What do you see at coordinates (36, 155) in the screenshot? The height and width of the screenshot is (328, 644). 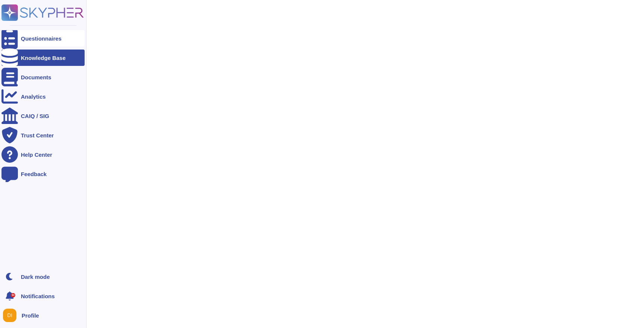 I see `div: Help Center` at bounding box center [36, 155].